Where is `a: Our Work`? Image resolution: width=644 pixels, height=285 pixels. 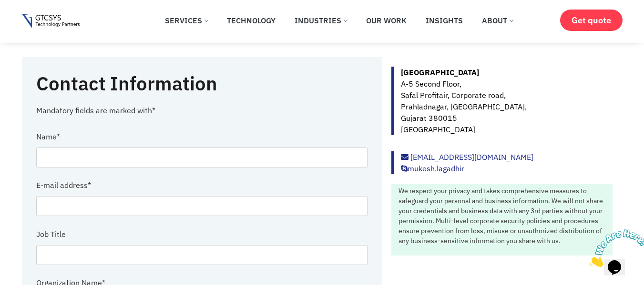 a: Our Work is located at coordinates (386, 21).